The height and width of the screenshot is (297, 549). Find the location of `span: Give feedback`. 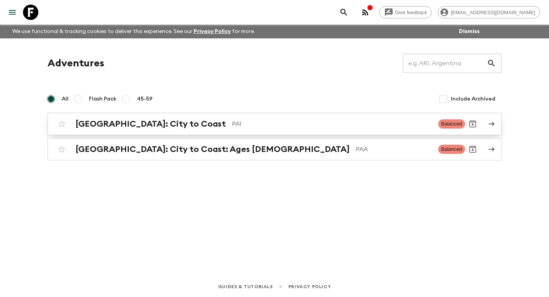

span: Give feedback is located at coordinates (411, 12).